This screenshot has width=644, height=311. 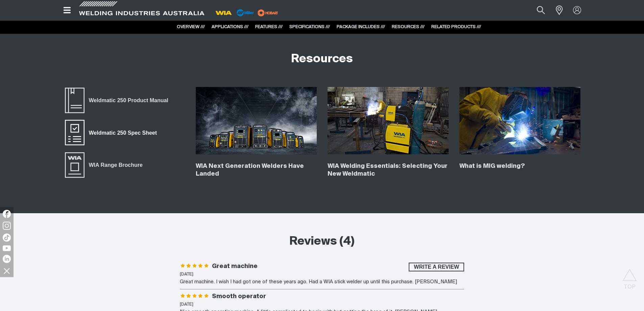 What do you see at coordinates (191, 27) in the screenshot?
I see `a: OVERVIEW ///` at bounding box center [191, 27].